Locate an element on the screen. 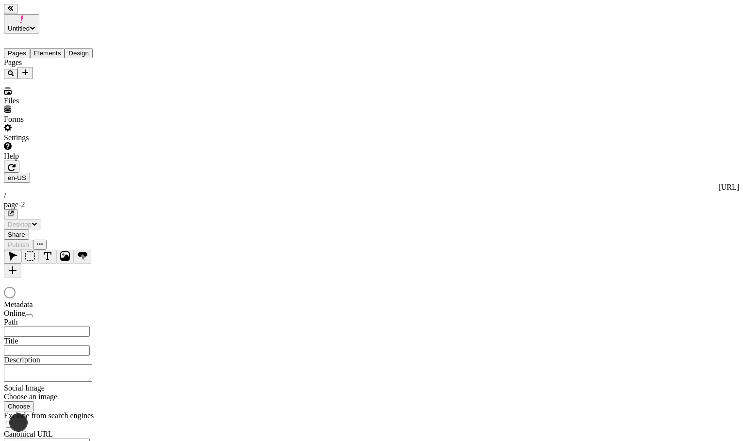 This screenshot has height=441, width=743. button: Design is located at coordinates (79, 53).